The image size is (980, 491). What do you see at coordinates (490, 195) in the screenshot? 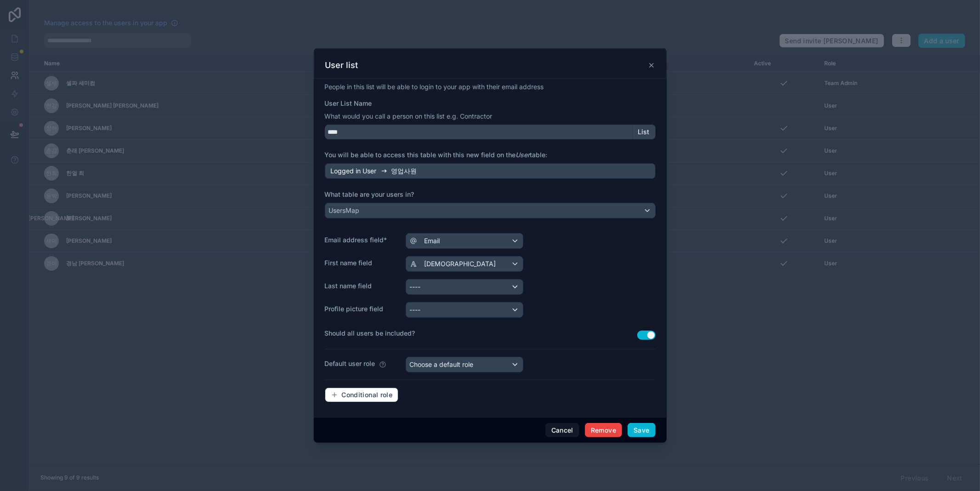
I see `label: What table are your users in?` at bounding box center [490, 195].